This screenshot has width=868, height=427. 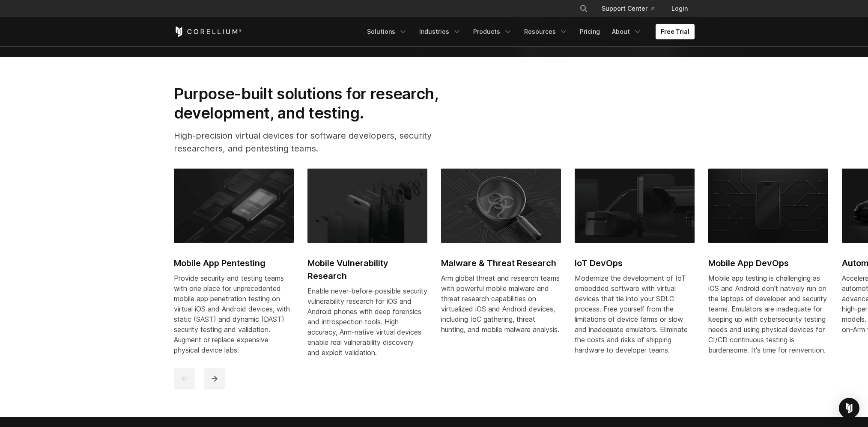 What do you see at coordinates (501, 257) in the screenshot?
I see `a: Malware & Threat Research Malware & Threat Research Arm global threat and research teams with pow...` at bounding box center [501, 257].